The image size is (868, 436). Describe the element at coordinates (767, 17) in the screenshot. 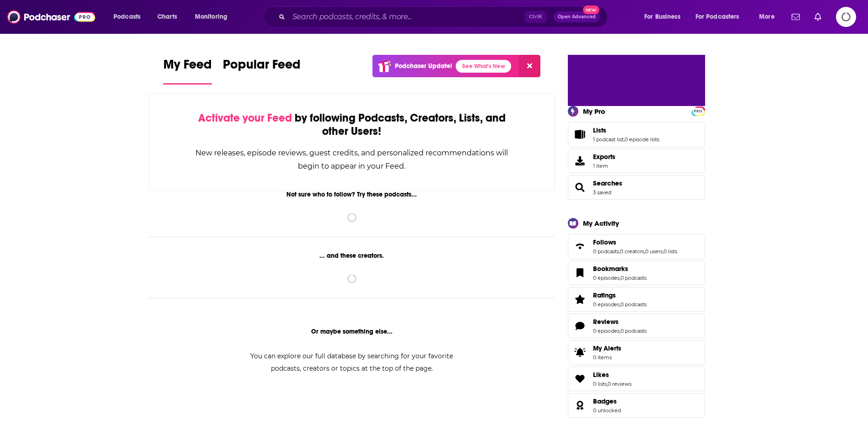

I see `span: More` at that location.